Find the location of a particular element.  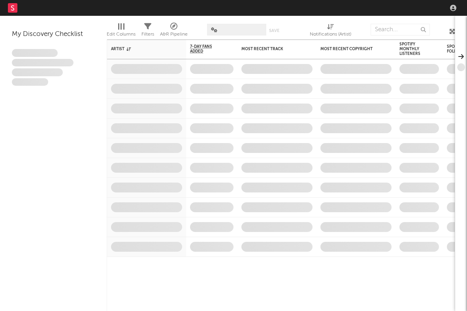

span: Aliquam viverra is located at coordinates (30, 82).